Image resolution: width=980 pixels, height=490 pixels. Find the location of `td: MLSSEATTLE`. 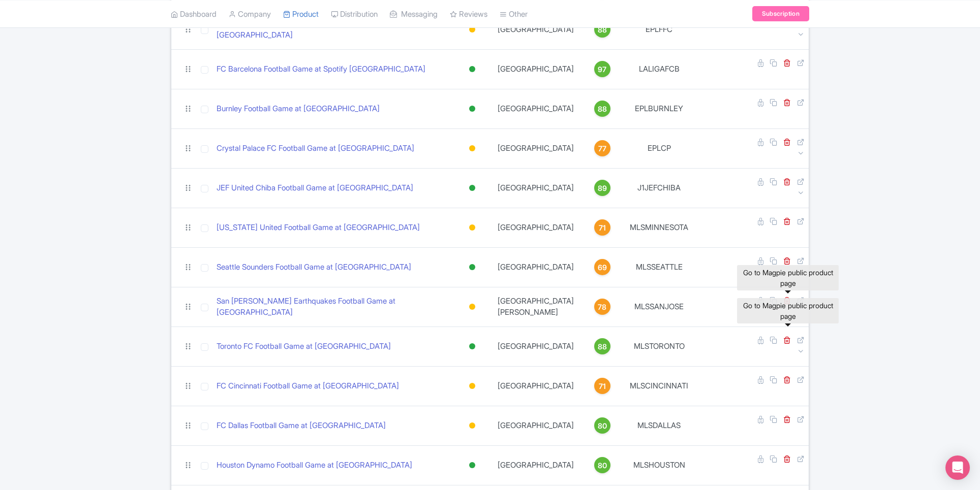

td: MLSSEATTLE is located at coordinates (659, 267).